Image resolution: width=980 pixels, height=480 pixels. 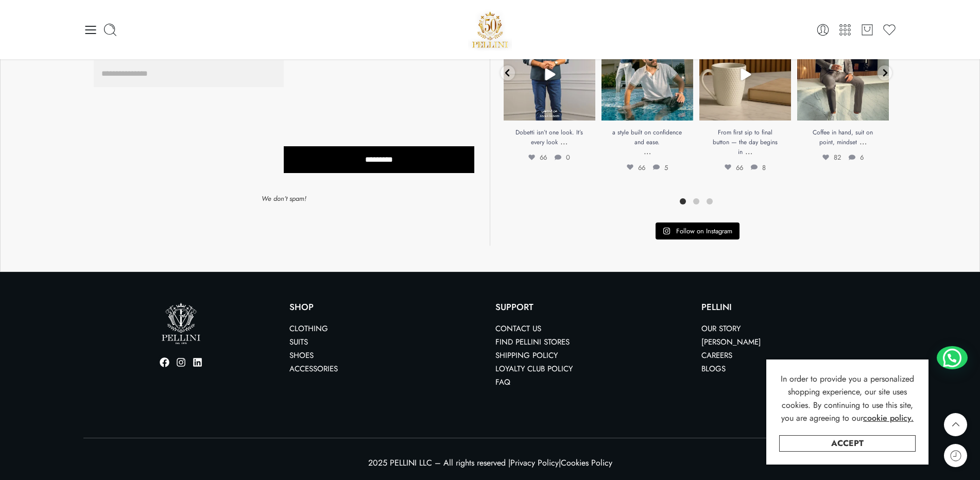 What do you see at coordinates (284, 198) in the screenshot?
I see `em: We don’t spam!` at bounding box center [284, 198].